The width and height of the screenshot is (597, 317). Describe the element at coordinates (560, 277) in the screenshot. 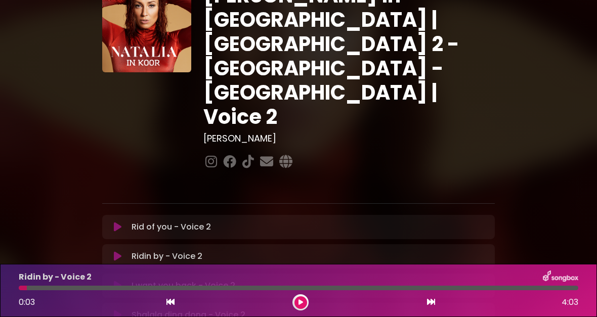

I see `img: songbox-logo-white.png` at that location.